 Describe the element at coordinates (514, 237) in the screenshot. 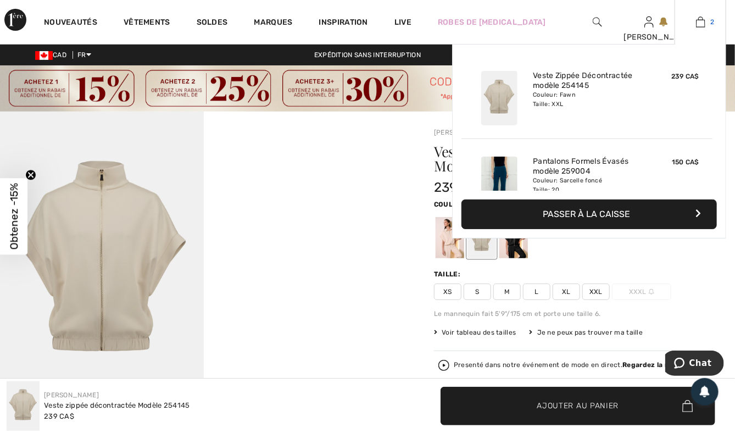

I see `div: Noir` at that location.